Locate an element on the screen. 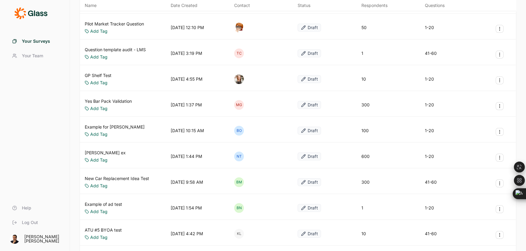 This screenshot has width=526, height=251. a: GP Shelf Test is located at coordinates (98, 76).